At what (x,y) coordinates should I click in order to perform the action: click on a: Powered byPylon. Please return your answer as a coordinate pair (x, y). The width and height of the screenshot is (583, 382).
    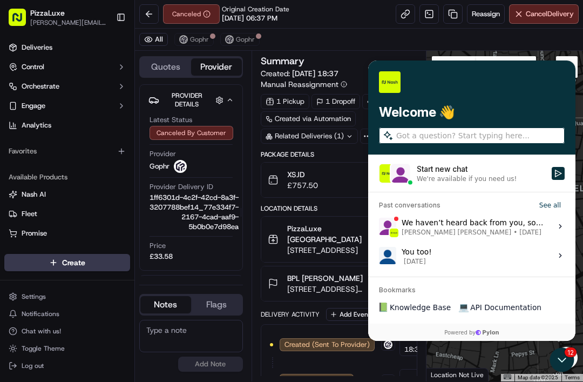
    Looking at the image, I should click on (103, 272).